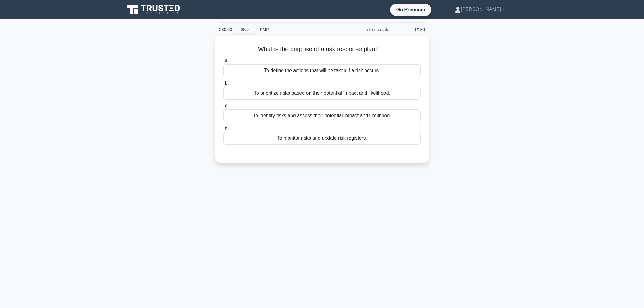  Describe the element at coordinates (297, 30) in the screenshot. I see `div: PMP` at that location.